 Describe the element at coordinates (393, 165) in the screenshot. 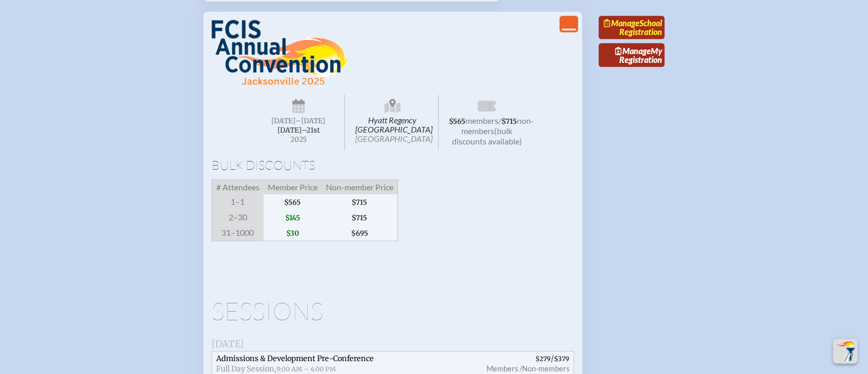

I see `h1: Bulk Discounts` at that location.